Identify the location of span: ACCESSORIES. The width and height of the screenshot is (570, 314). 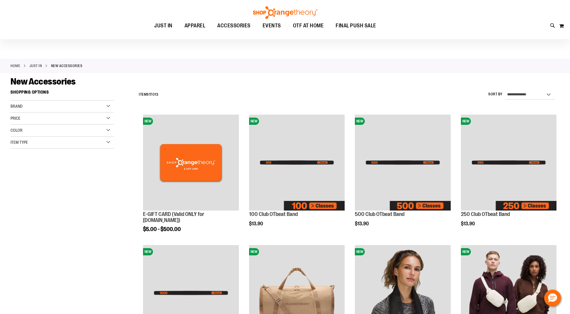
(234, 26).